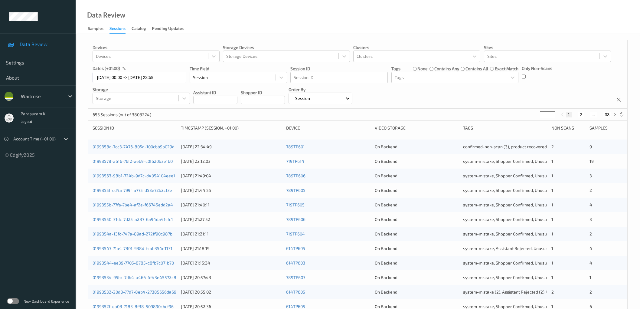 The image size is (640, 309). I want to click on p: Devices, so click(156, 48).